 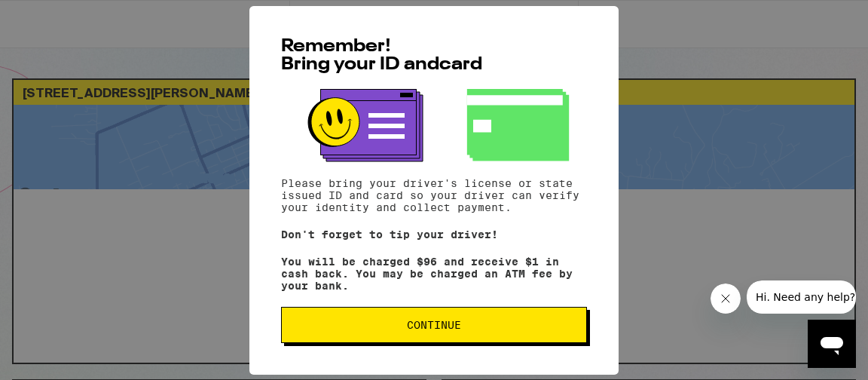 What do you see at coordinates (381, 56) in the screenshot?
I see `span: Remember! Bring your ID and card` at bounding box center [381, 56].